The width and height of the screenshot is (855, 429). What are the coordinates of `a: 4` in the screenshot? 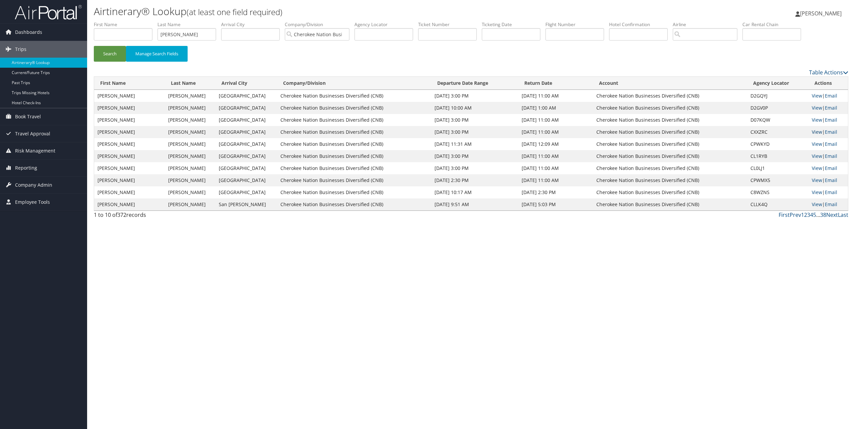 It's located at (812, 215).